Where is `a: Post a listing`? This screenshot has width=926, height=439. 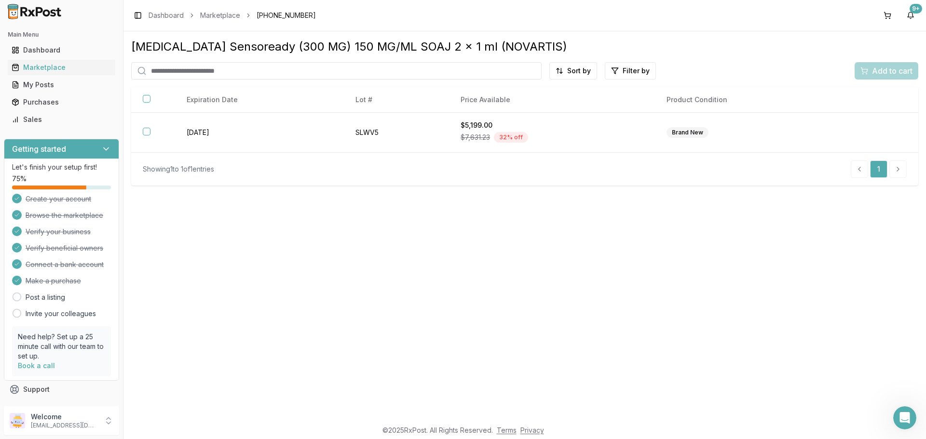
a: Post a listing is located at coordinates (45, 298).